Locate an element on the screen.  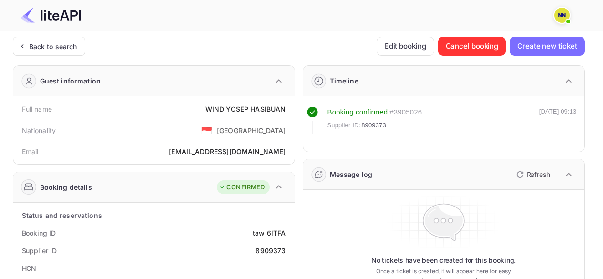
button: Edit booking is located at coordinates (405, 46).